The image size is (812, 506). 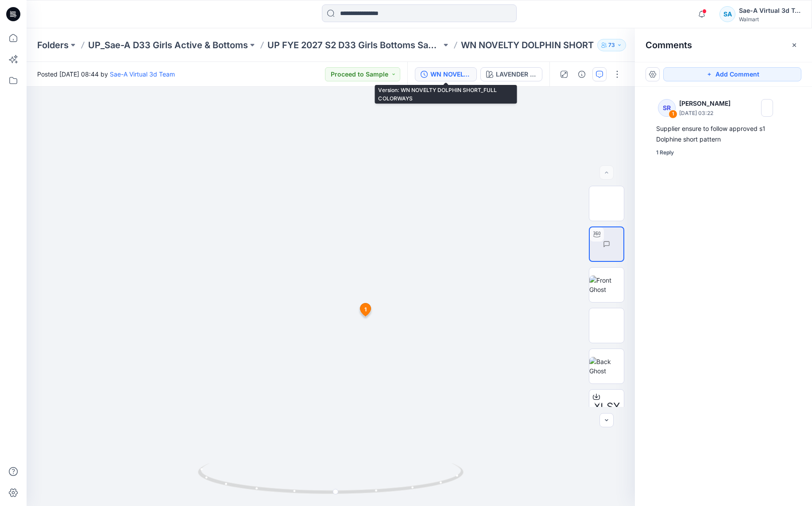 What do you see at coordinates (516, 75) in the screenshot?
I see `div: LAVENDER SUNRISE` at bounding box center [516, 75].